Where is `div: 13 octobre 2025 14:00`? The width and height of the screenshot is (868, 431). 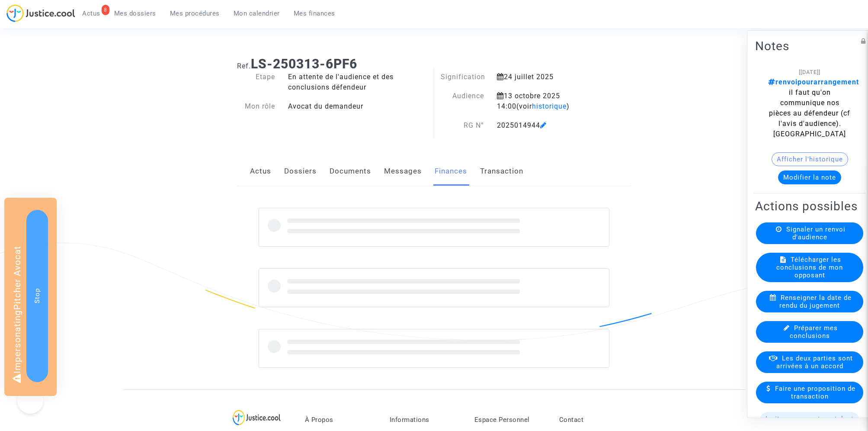
div: 13 octobre 2025 14:00 is located at coordinates (547, 101).